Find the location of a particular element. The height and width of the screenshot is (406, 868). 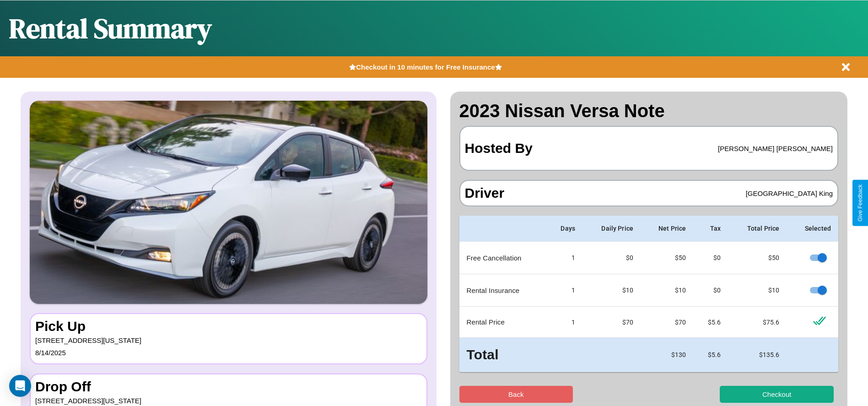

h3: Hosted By is located at coordinates (499, 148).